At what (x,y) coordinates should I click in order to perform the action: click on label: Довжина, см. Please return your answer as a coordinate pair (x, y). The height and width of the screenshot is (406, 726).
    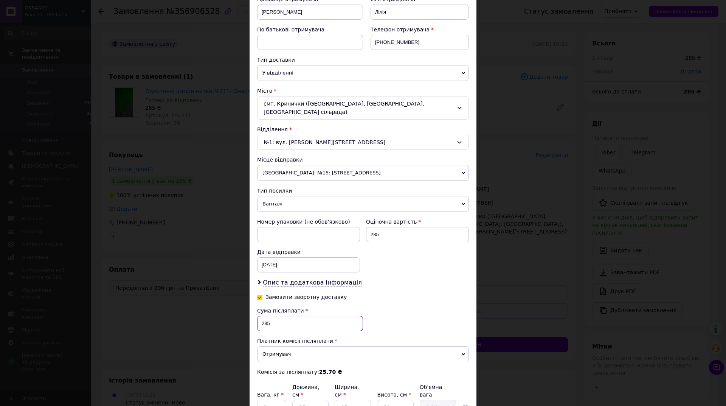
    Looking at the image, I should click on (306, 391).